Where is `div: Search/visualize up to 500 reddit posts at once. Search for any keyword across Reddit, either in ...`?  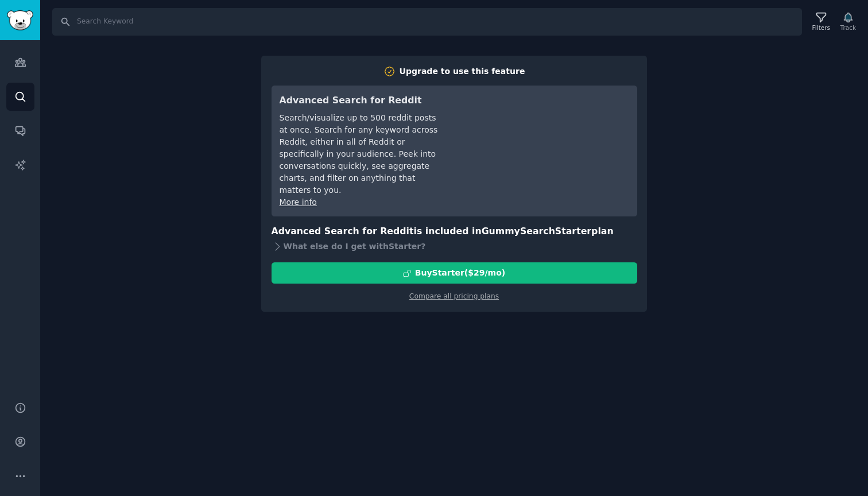 div: Search/visualize up to 500 reddit posts at once. Search for any keyword across Reddit, either in ... is located at coordinates (360, 154).